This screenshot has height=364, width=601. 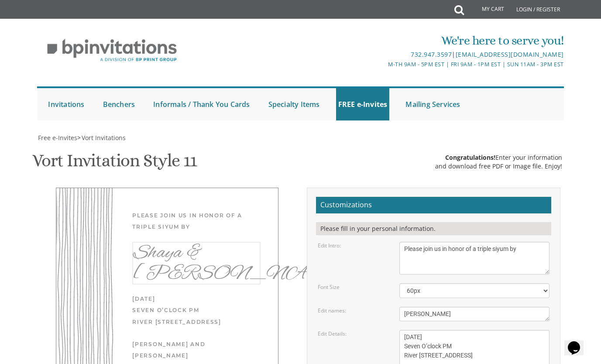 I want to click on span: Congratulations!, so click(x=470, y=157).